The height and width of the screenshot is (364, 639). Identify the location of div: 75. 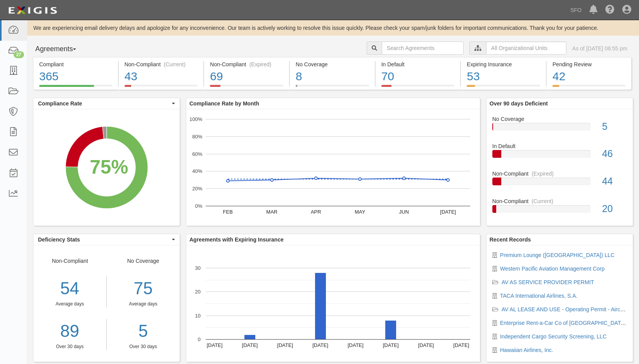
(143, 288).